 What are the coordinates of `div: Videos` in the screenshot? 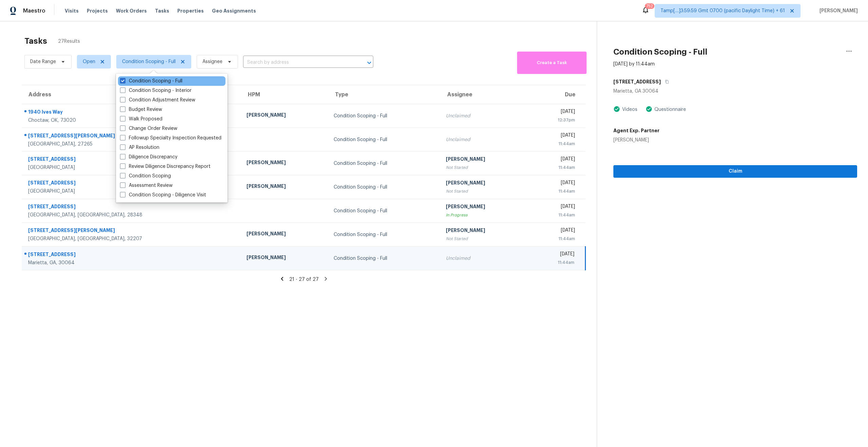 It's located at (628, 110).